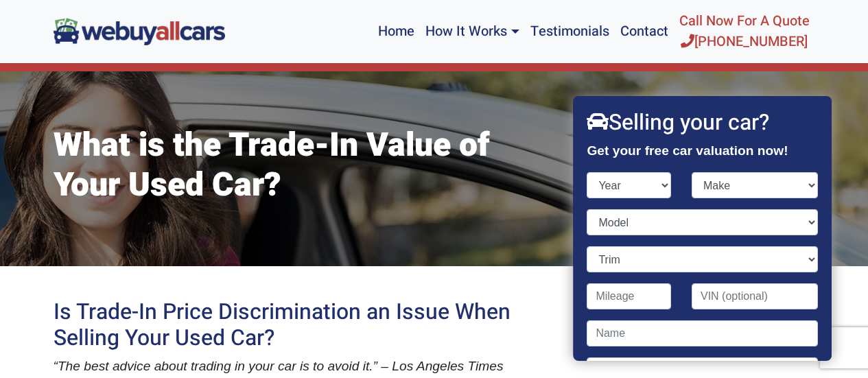 This screenshot has height=378, width=868. I want to click on a: How It Works, so click(472, 32).